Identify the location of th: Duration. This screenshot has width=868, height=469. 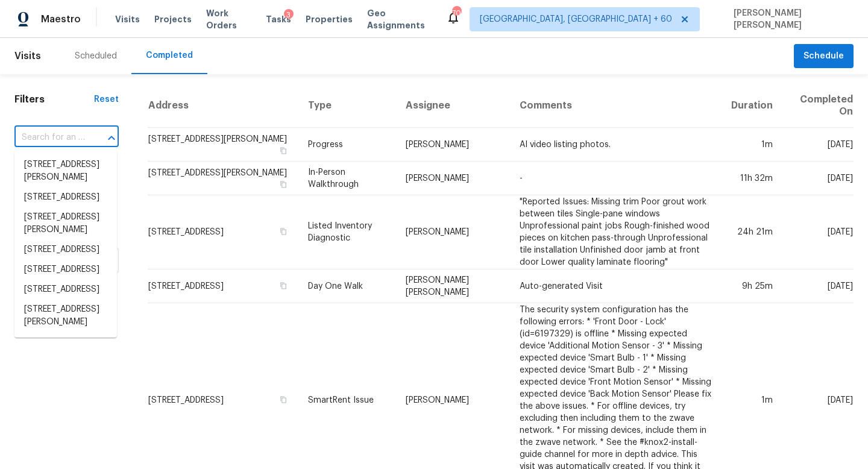
(752, 106).